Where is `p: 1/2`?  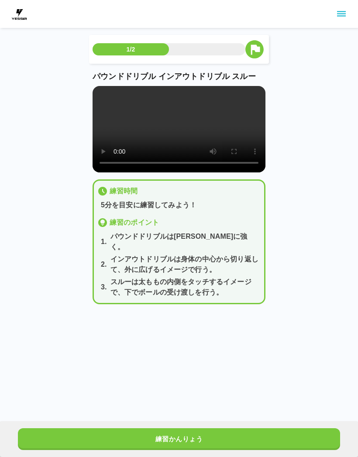
p: 1/2 is located at coordinates (131, 49).